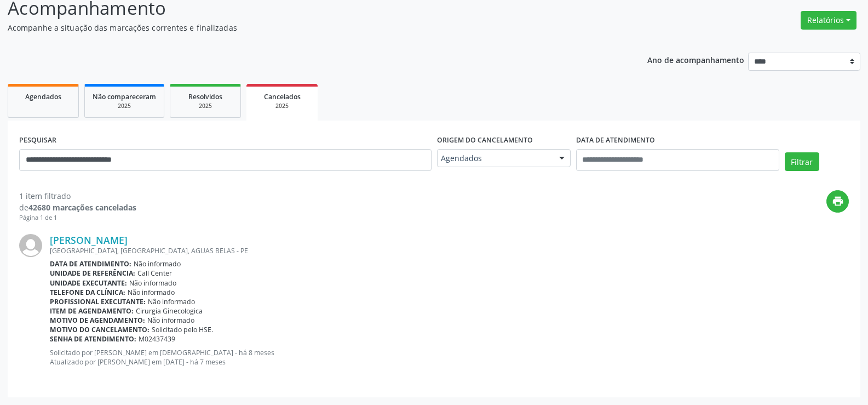  I want to click on span: Não compareceram, so click(125, 97).